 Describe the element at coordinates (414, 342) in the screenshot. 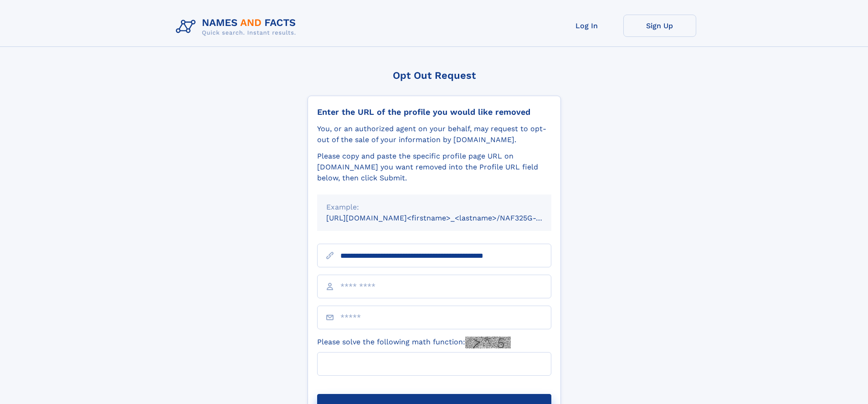

I see `label: Please solve the following math function:` at that location.